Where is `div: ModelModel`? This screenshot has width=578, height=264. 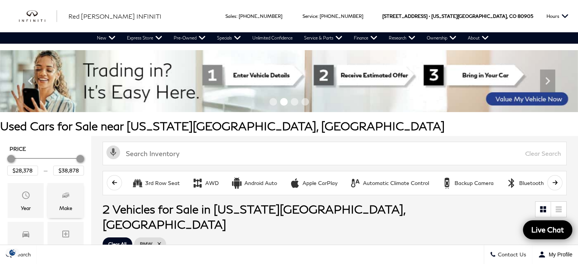
div: ModelModel is located at coordinates (25, 239).